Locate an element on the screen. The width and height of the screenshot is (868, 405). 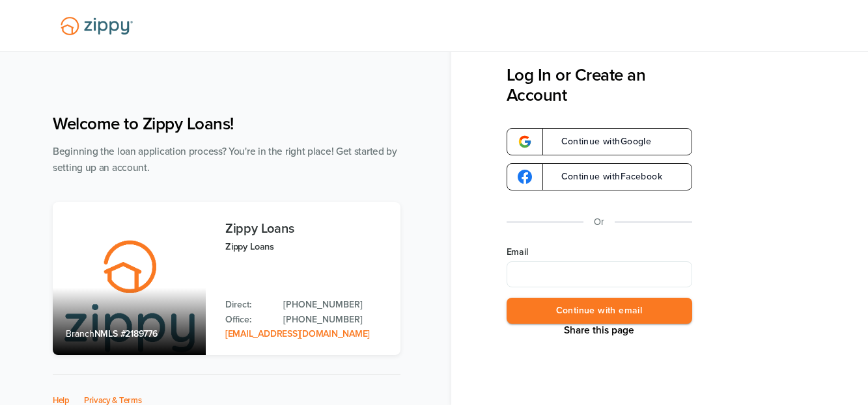
p: Zippy Loans is located at coordinates (306, 247).